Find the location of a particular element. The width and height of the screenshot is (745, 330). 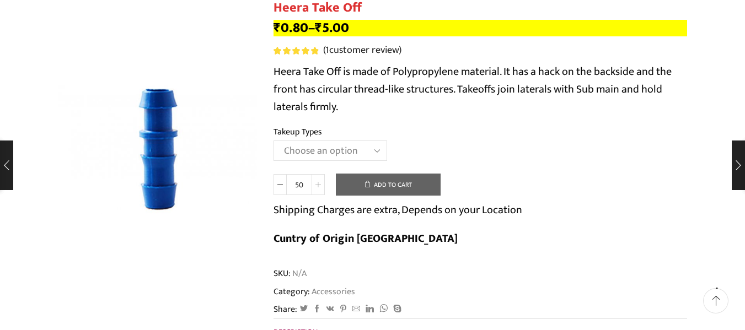

a: Accessories is located at coordinates (332, 292).